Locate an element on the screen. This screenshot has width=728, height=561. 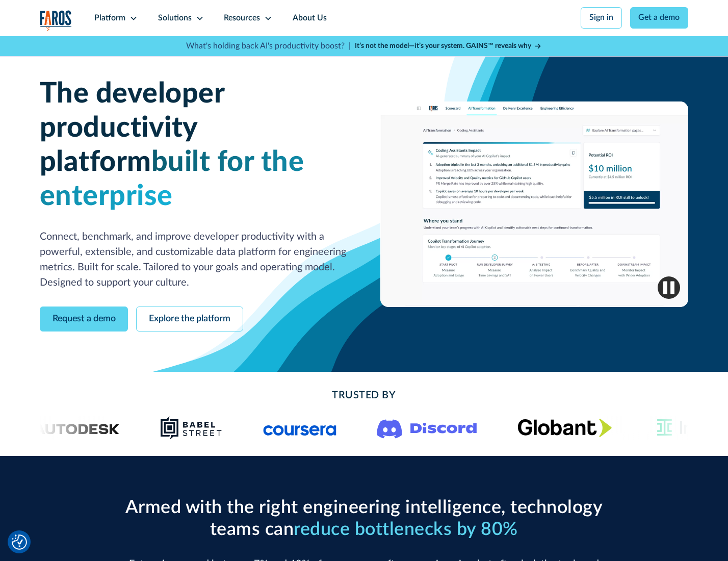
img: Revisit consent button is located at coordinates (20, 541).